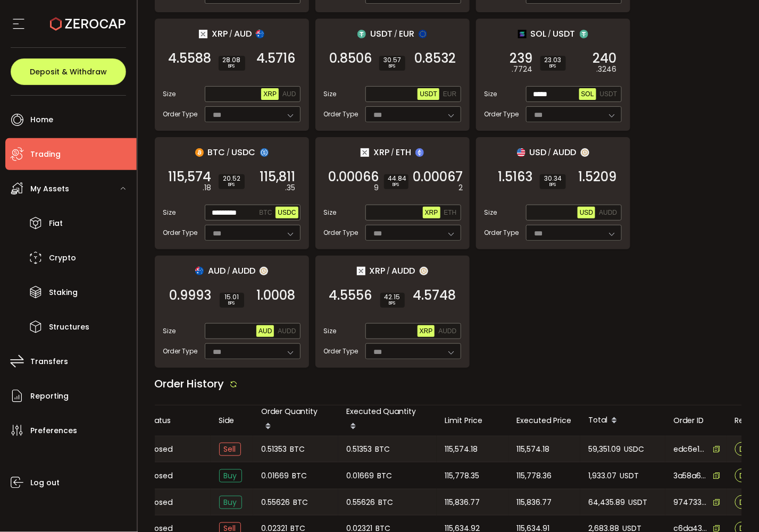 The width and height of the screenshot is (759, 532). Describe the element at coordinates (68, 71) in the screenshot. I see `button: Deposit & Withdraw` at that location.